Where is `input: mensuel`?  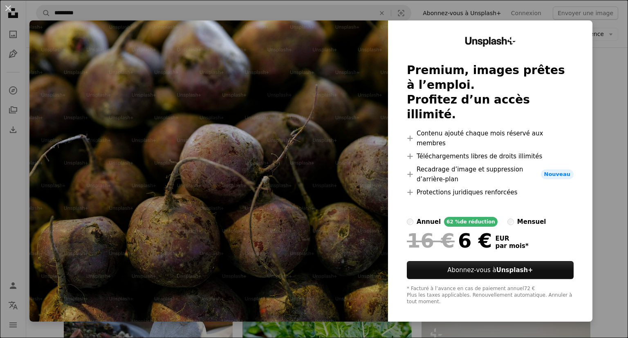
input: mensuel is located at coordinates (511, 222).